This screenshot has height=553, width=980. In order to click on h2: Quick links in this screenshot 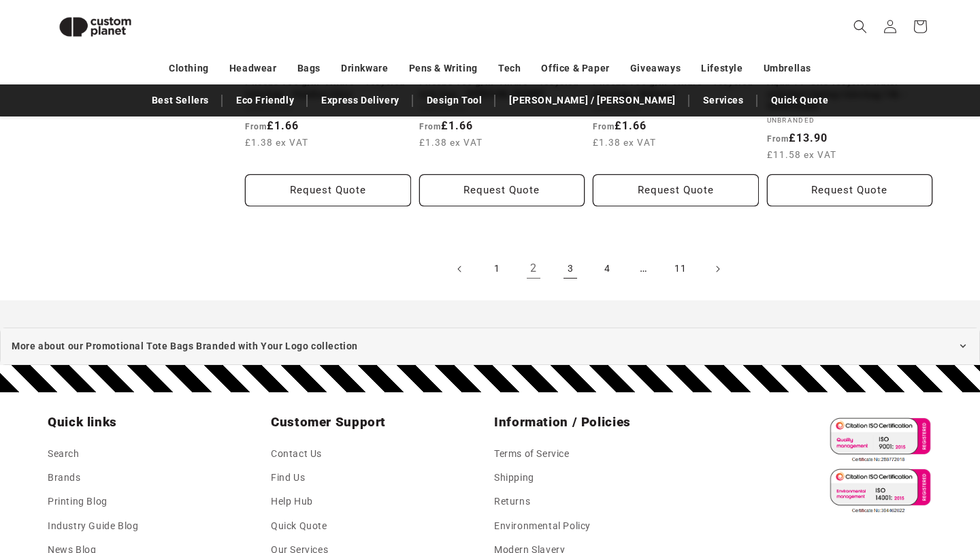, I will do `click(155, 423)`.